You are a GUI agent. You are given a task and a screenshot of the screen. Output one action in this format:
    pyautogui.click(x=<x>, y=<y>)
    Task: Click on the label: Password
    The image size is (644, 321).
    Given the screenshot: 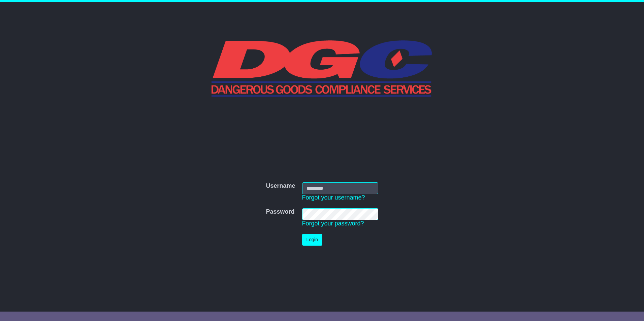 What is the action you would take?
    pyautogui.click(x=280, y=212)
    